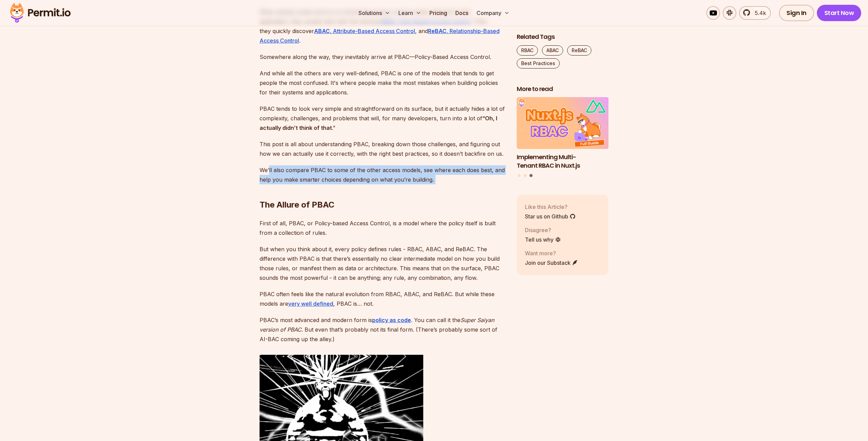 This screenshot has height=441, width=868. Describe the element at coordinates (322, 31) in the screenshot. I see `strong: ABAC` at that location.